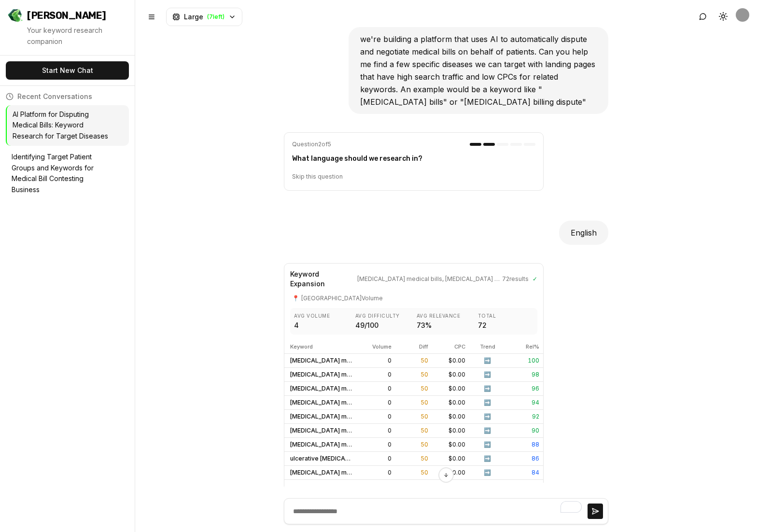 This screenshot has height=532, width=757. I want to click on p: Avg Relevance, so click(444, 316).